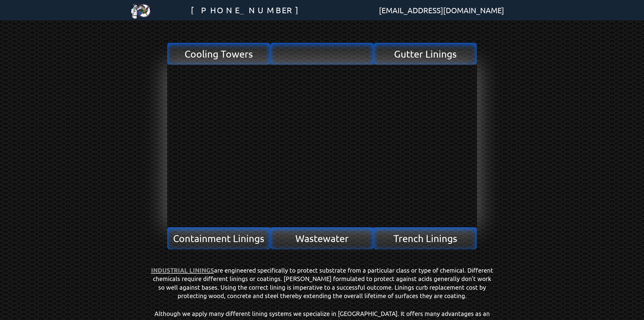 This screenshot has width=644, height=320. Describe the element at coordinates (218, 238) in the screenshot. I see `span: Containment Linings` at that location.